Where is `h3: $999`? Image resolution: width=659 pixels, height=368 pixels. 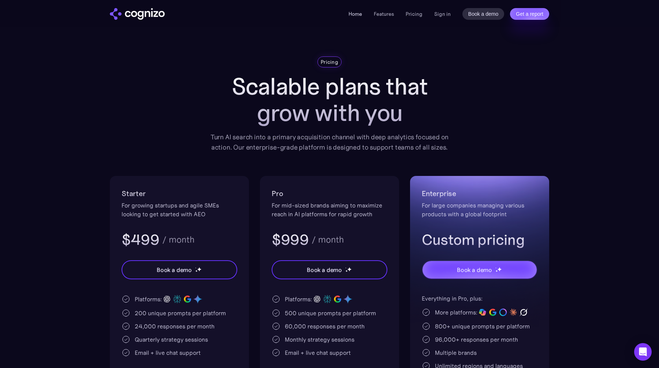
h3: $999 is located at coordinates (290, 239).